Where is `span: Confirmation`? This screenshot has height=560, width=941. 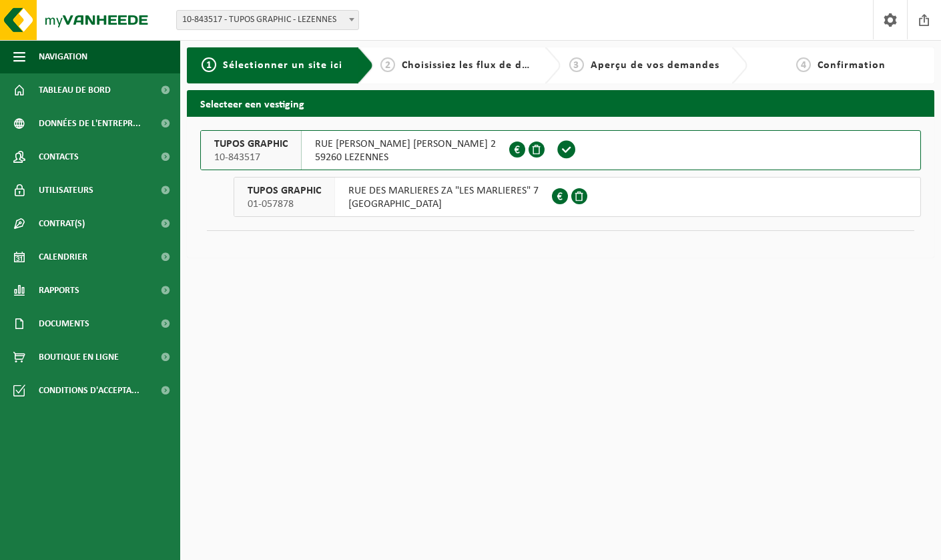 span: Confirmation is located at coordinates (852, 66).